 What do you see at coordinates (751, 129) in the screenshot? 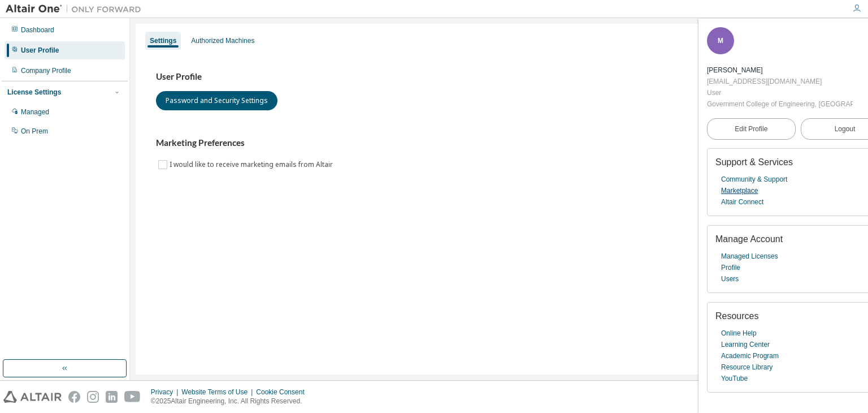
I see `a: Edit Profile` at bounding box center [751, 129].